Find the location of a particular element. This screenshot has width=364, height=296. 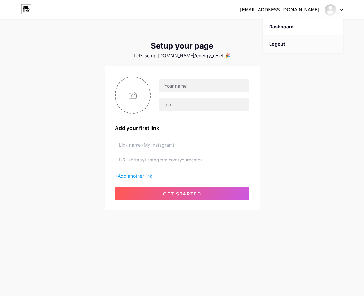

input: Link name (My Instagram) is located at coordinates (182, 144).